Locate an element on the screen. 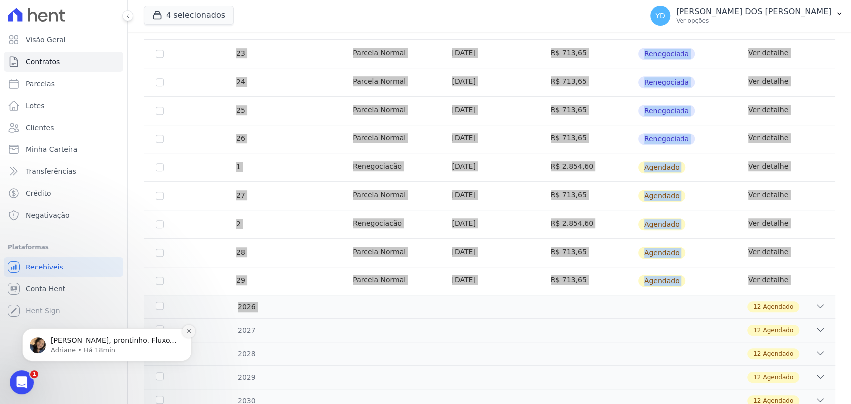 The image size is (851, 404). span: Negativação is located at coordinates (48, 215).